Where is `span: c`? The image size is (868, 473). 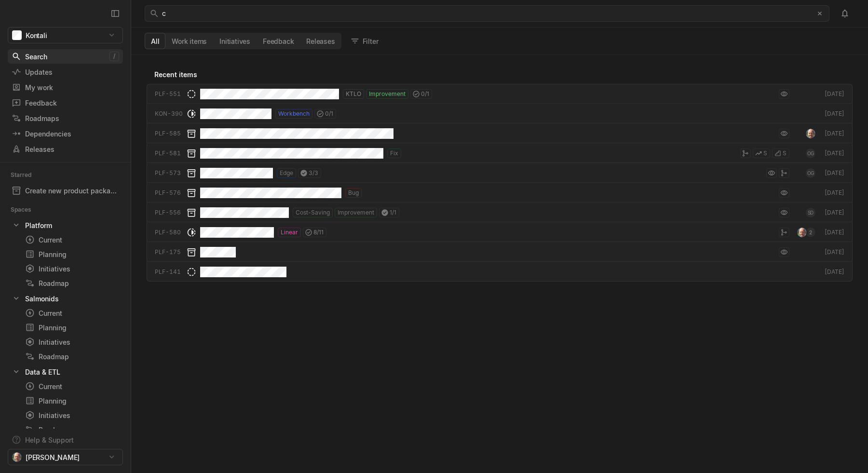
span: c is located at coordinates (164, 13).